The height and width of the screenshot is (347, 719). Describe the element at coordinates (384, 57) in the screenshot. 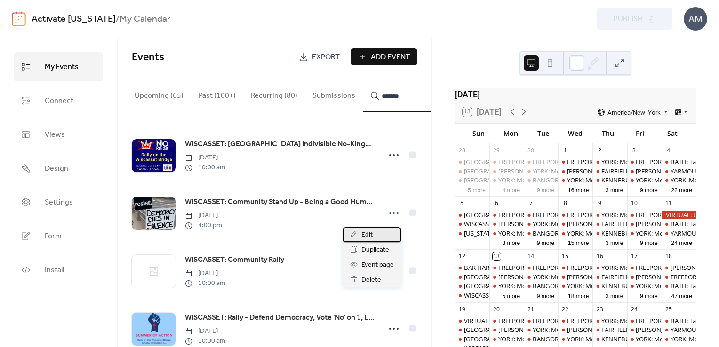

I see `button: Add Event` at that location.